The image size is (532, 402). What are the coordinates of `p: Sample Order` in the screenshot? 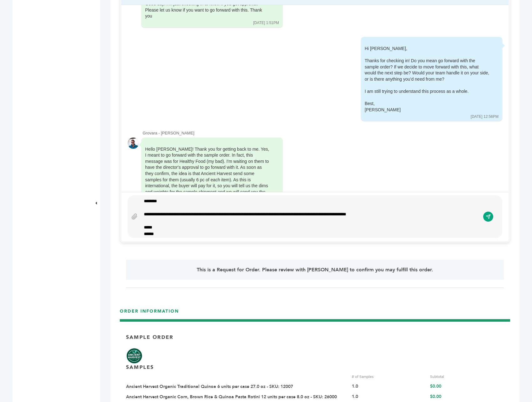 It's located at (150, 337).